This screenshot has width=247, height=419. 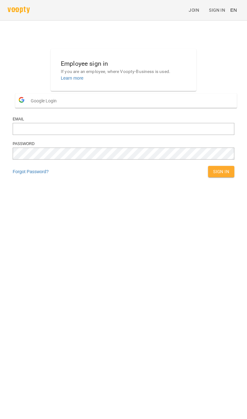 I want to click on button: Google Login, so click(x=126, y=101).